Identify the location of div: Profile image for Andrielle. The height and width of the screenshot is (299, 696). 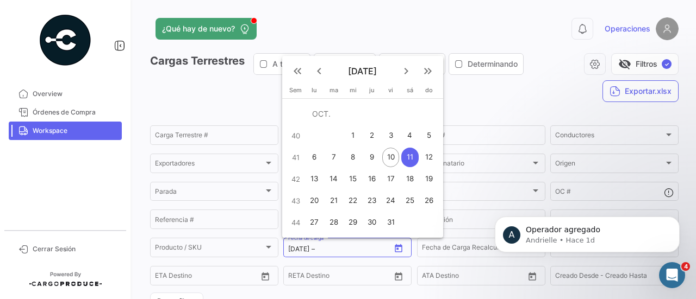
(33, 41).